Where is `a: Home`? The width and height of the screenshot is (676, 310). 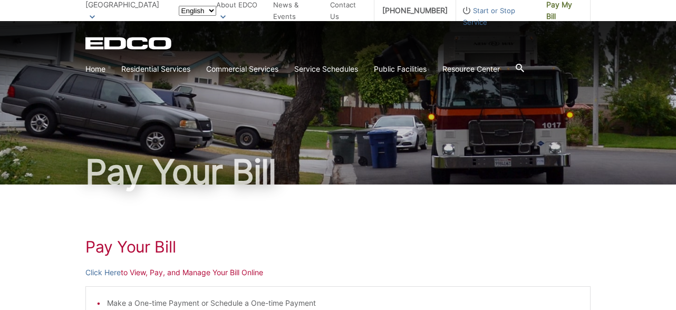
a: Home is located at coordinates (95, 69).